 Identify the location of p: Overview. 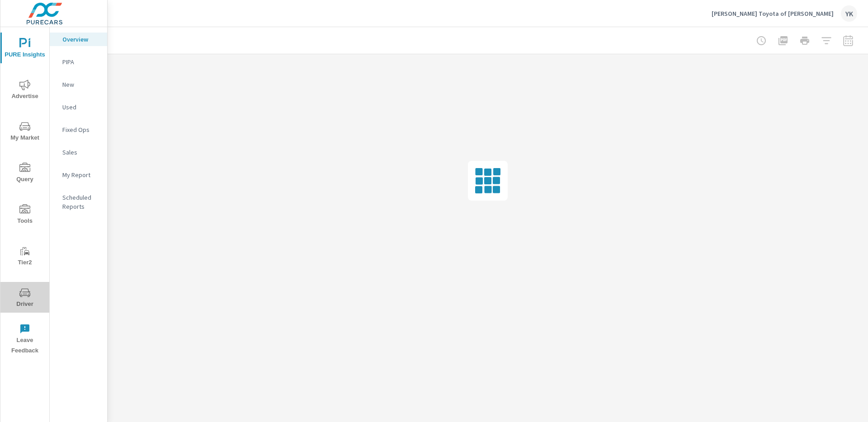
(81, 39).